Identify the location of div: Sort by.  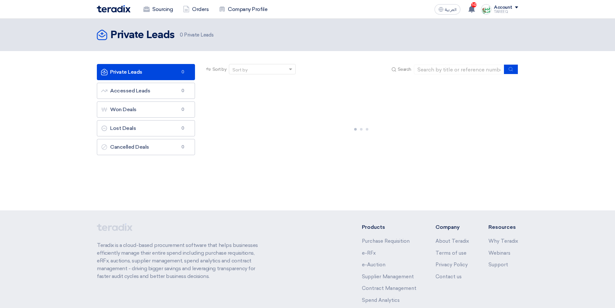
(240, 70).